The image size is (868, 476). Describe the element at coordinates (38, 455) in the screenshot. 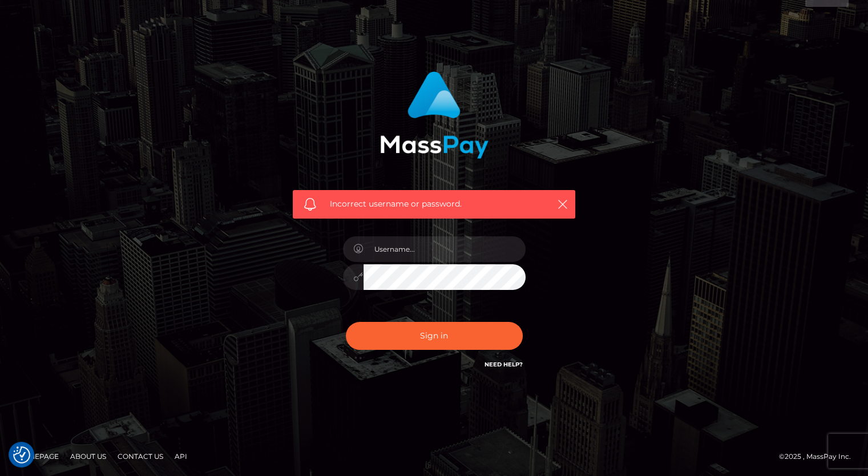

I see `a: Homepage` at that location.